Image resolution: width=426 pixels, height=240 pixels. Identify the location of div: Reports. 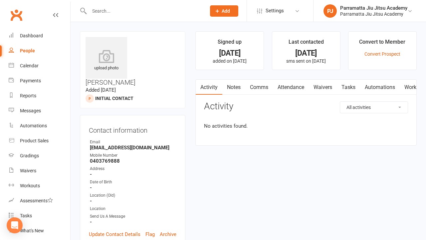
(28, 96).